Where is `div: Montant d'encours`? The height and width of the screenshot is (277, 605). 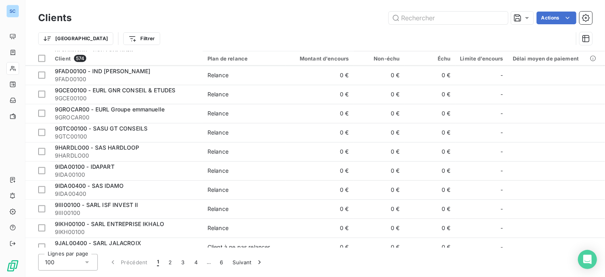
div: Montant d'encours is located at coordinates (320, 58).